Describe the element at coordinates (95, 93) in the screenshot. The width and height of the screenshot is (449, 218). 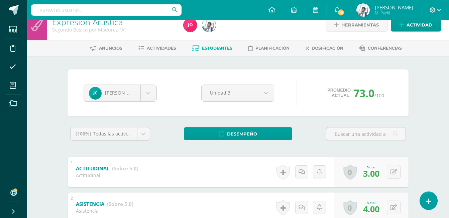
I see `img: 45c648fbb1fe3c67ee0afbb6f068e78c.png` at that location.